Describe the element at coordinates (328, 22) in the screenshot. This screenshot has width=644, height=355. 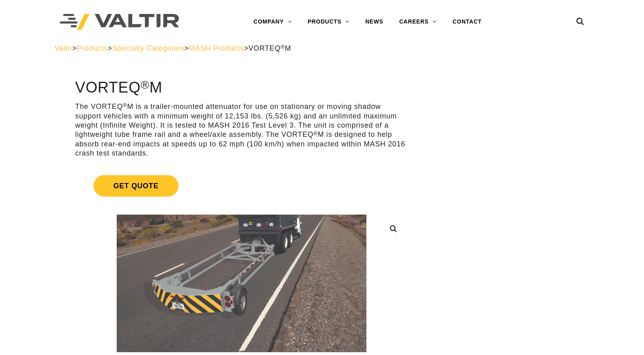
I see `a: PRODUCTS` at that location.